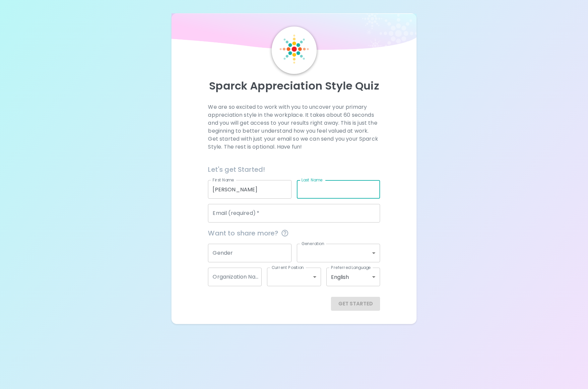 This screenshot has height=389, width=588. What do you see at coordinates (354, 277) in the screenshot?
I see `div: English` at bounding box center [354, 277].